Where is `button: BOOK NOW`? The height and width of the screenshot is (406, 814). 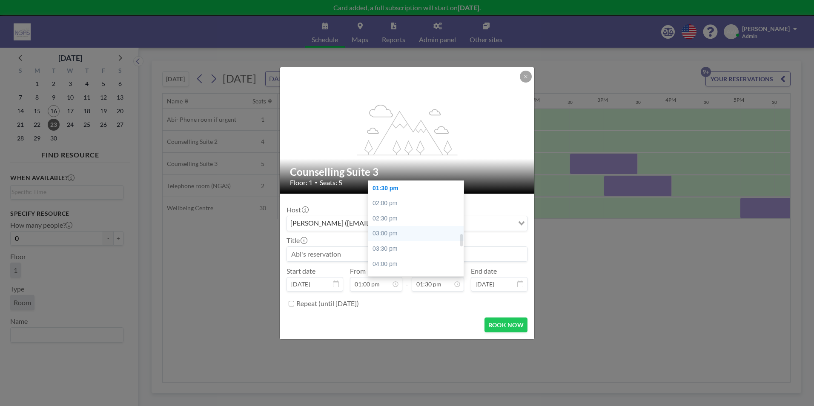 button: BOOK NOW is located at coordinates (506, 325).